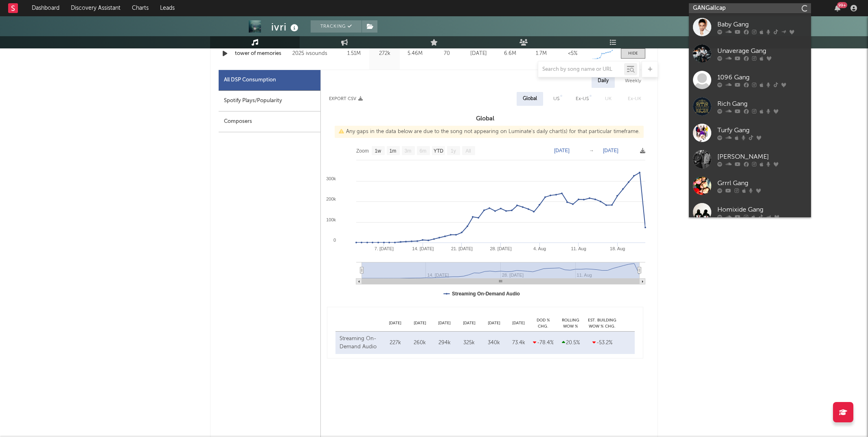 This screenshot has height=437, width=868. I want to click on text: 0, so click(335, 240).